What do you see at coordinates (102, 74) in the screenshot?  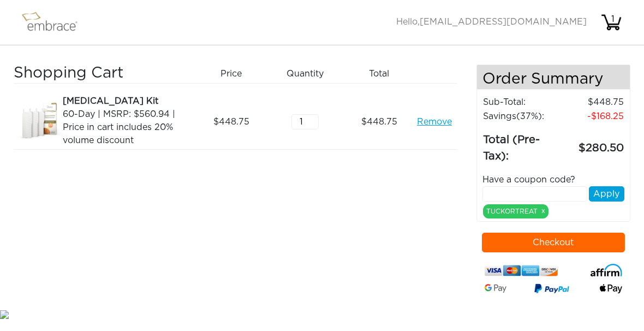 I see `h3: Shopping Cart` at bounding box center [102, 74].